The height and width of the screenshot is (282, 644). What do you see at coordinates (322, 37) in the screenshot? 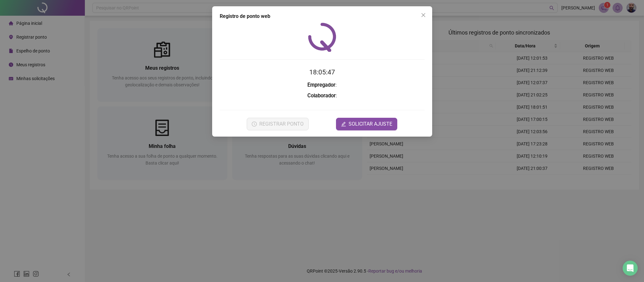
I see `img: QRPoint` at bounding box center [322, 37].